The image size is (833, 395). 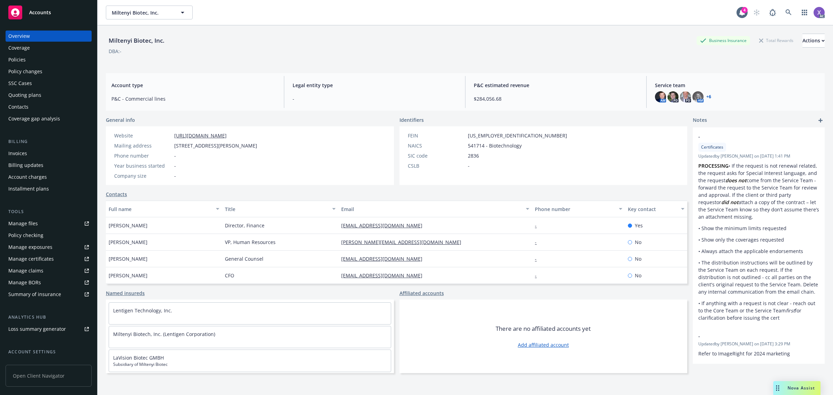 I want to click on p: • Show the minimum limits requested, so click(x=759, y=228).